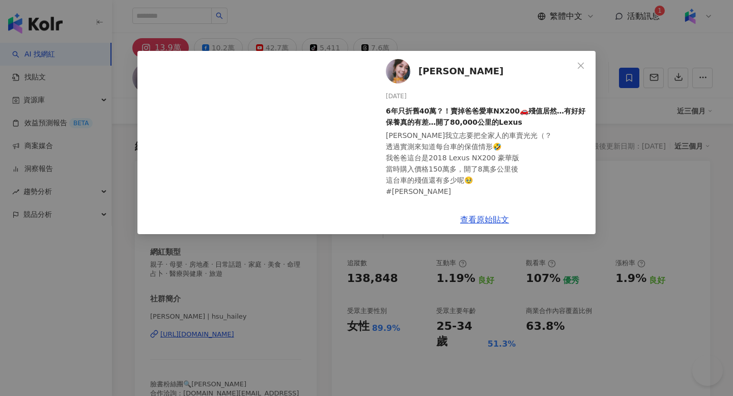  Describe the element at coordinates (487, 117) in the screenshot. I see `div: 6年只折舊40萬？！賣掉爸爸愛車NX200🚗殘值居然…有好好保養真的有差…開了80,000公里的Lexus` at that location.